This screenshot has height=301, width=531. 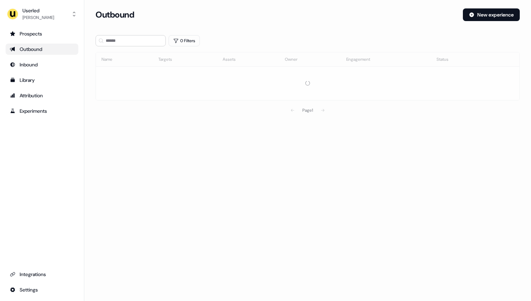 What do you see at coordinates (42, 34) in the screenshot?
I see `a: Go to prospects` at bounding box center [42, 34].